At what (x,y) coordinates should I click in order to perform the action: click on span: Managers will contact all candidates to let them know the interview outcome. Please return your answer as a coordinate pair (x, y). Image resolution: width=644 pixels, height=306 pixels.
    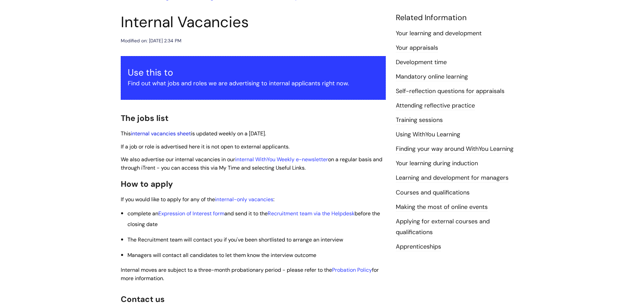
    Looking at the image, I should click on (222, 255).